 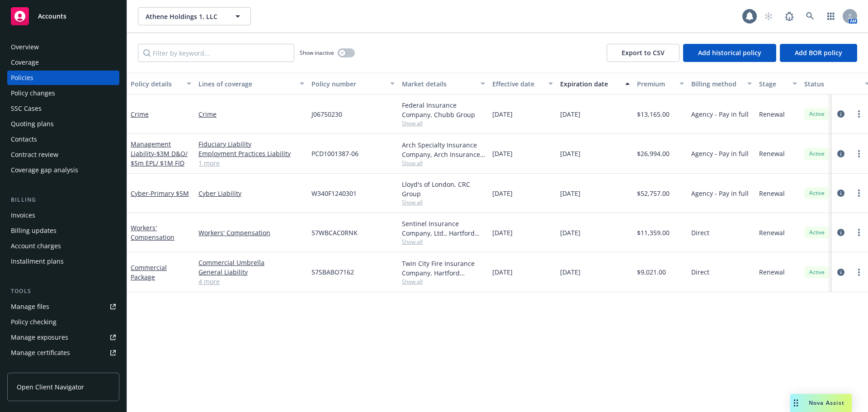 What do you see at coordinates (34, 231) in the screenshot?
I see `div: Billing updates` at bounding box center [34, 231].